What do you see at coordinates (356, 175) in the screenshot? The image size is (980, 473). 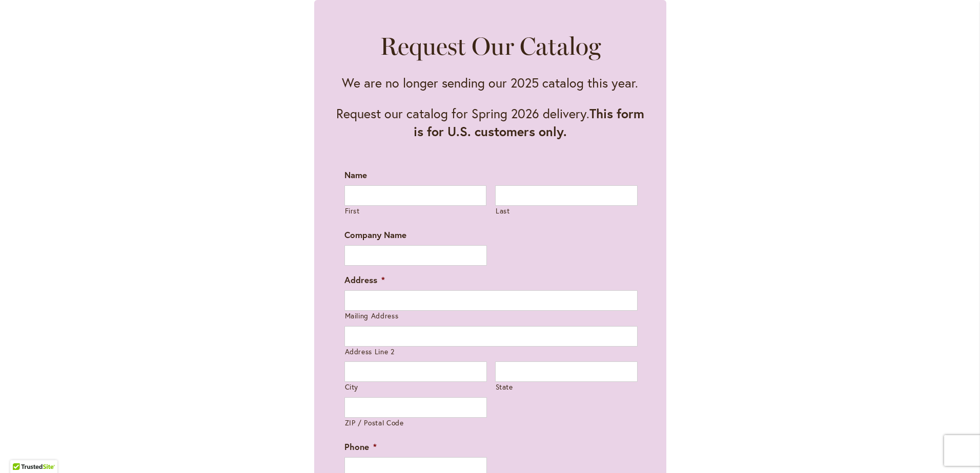 I see `label: Name` at bounding box center [356, 175].